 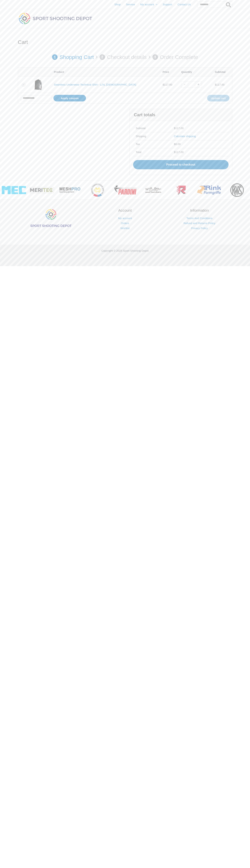 I want to click on a: Refund and Returns Policy, so click(x=199, y=223).